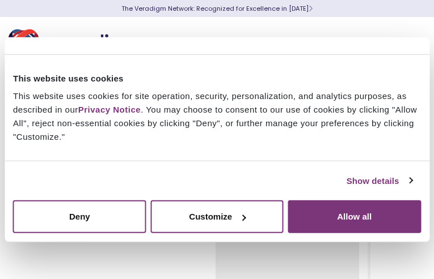 This screenshot has height=279, width=434. Describe the element at coordinates (79, 217) in the screenshot. I see `button: Deny` at that location.